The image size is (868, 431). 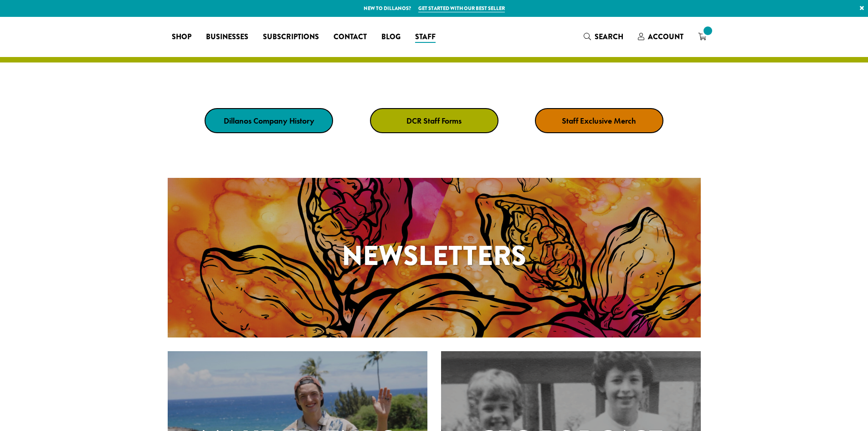 I want to click on a: Search, so click(x=603, y=36).